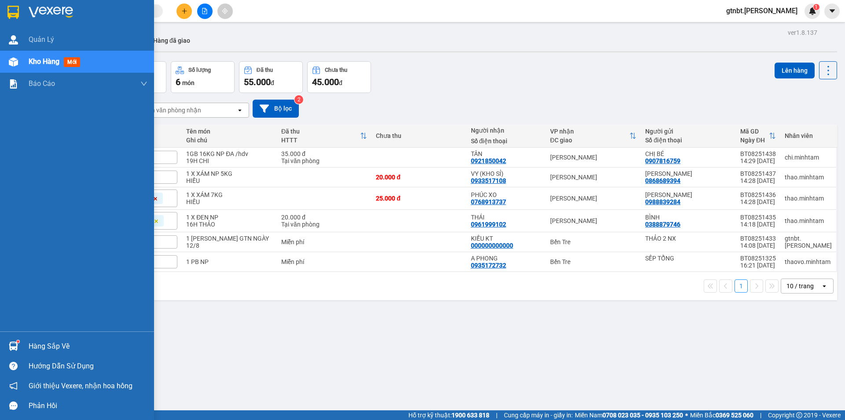 The width and height of the screenshot is (845, 420). I want to click on button: Hàng đã giao, so click(172, 41).